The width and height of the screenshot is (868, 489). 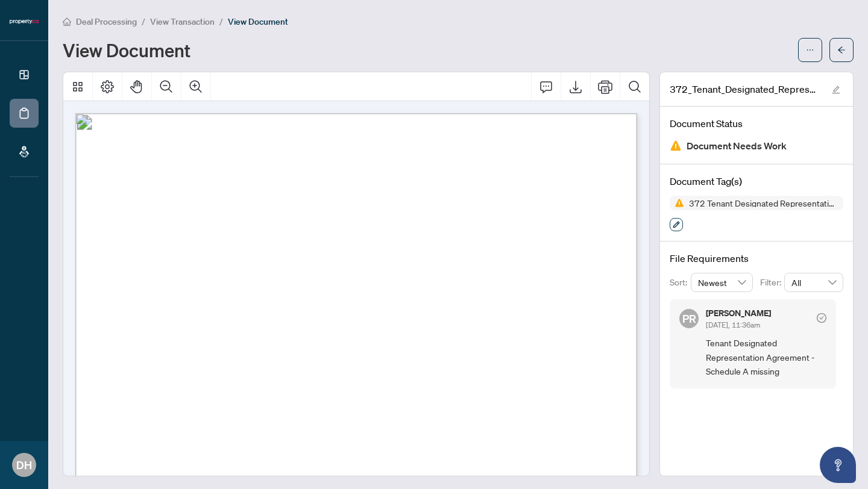 I want to click on img: Status Icon, so click(x=677, y=203).